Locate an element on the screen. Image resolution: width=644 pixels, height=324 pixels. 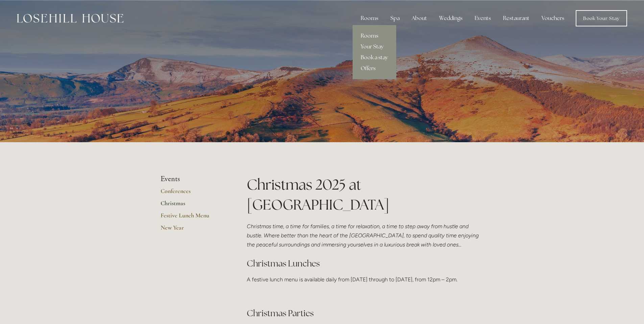
a: Festive Lunch Menu is located at coordinates (193, 218).